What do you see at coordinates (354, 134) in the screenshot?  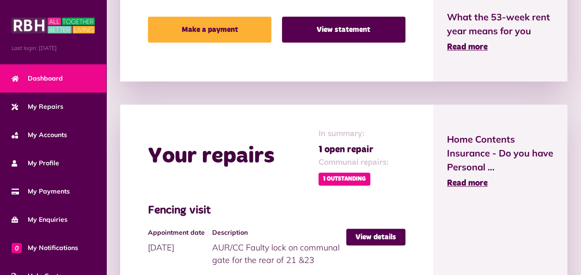 I see `span: In summary:` at bounding box center [354, 134].